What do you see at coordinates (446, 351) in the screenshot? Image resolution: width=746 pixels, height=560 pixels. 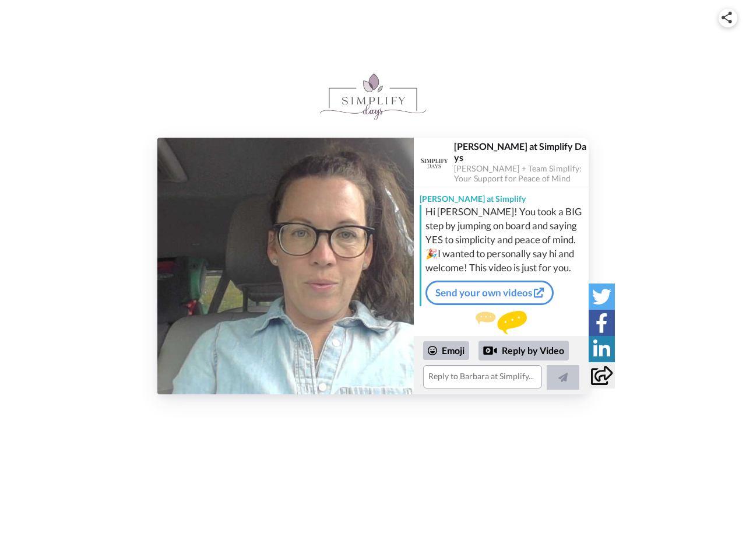 I see `div: Emoji` at bounding box center [446, 351].